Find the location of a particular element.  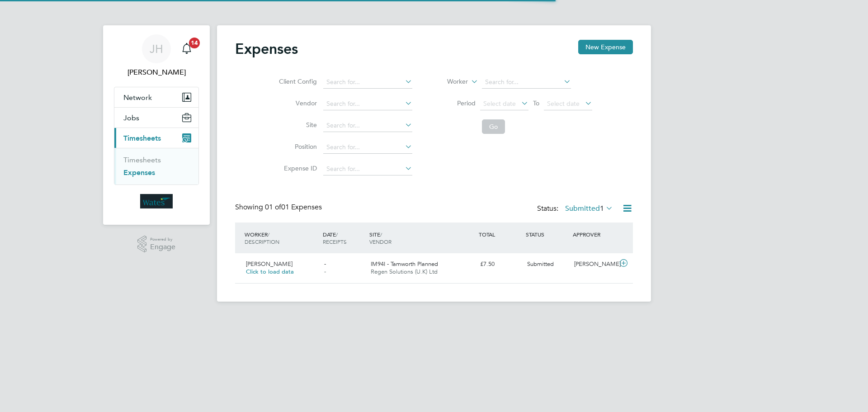

div: Timesheets is located at coordinates (156, 166).